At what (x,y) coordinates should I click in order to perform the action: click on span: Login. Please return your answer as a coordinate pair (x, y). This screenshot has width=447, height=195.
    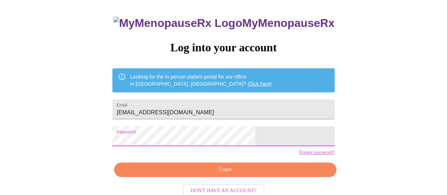
    Looking at the image, I should click on (225, 169).